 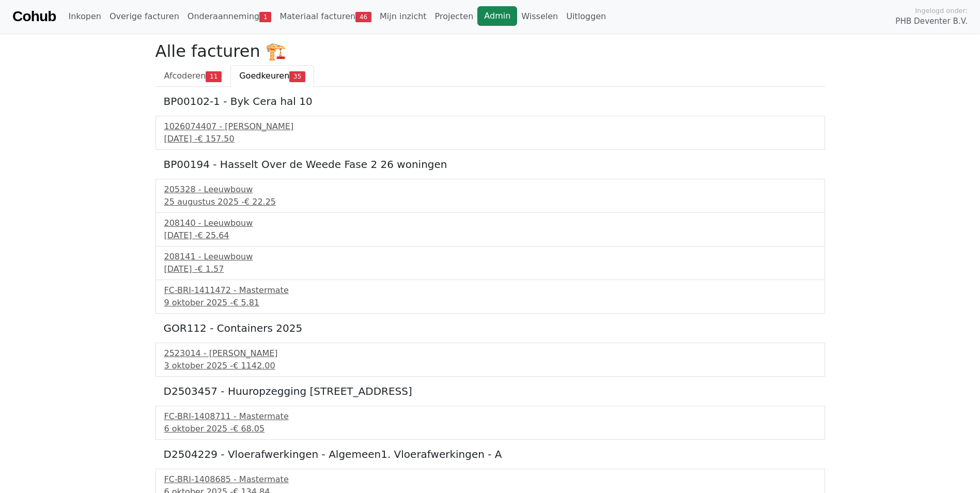 What do you see at coordinates (454, 17) in the screenshot?
I see `a: Projecten` at bounding box center [454, 17].